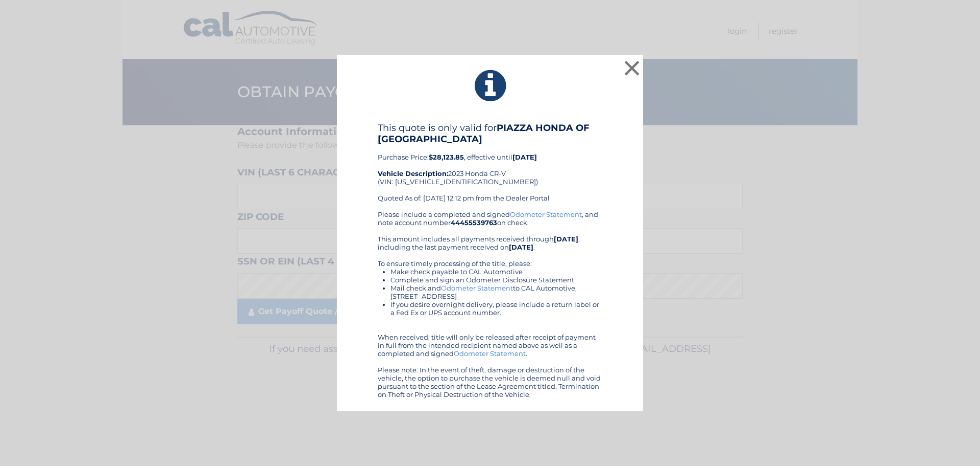 This screenshot has width=980, height=466. I want to click on li: If you desire overnight delivery, please include a return label or a Fed Ex or UPS account number., so click(497, 308).